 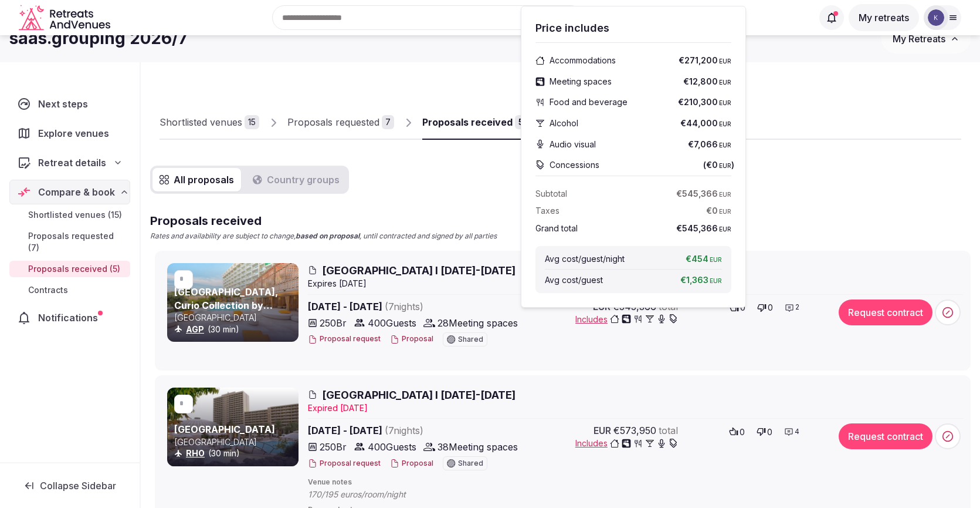 What do you see at coordinates (77, 241) in the screenshot?
I see `span: Proposals requested (7)` at bounding box center [77, 241].